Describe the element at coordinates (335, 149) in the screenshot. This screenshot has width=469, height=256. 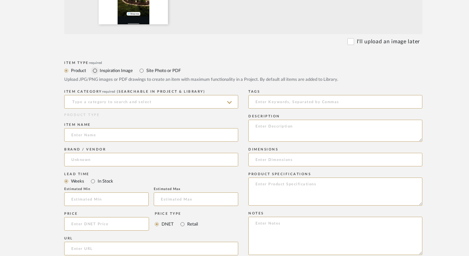
I see `div: Dimensions` at that location.